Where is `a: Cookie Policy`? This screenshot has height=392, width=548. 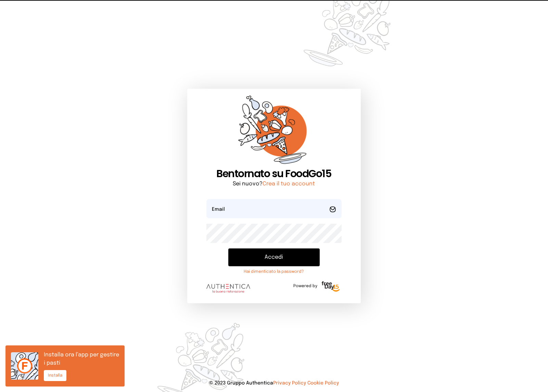 a: Cookie Policy is located at coordinates (323, 383).